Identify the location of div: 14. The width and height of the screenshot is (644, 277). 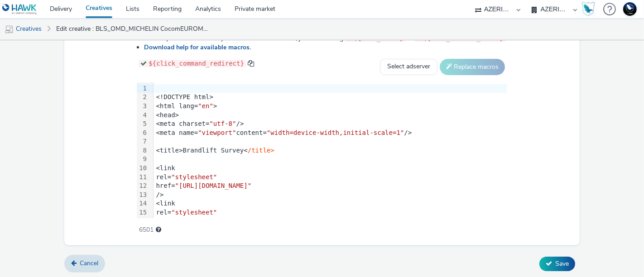
(142, 203).